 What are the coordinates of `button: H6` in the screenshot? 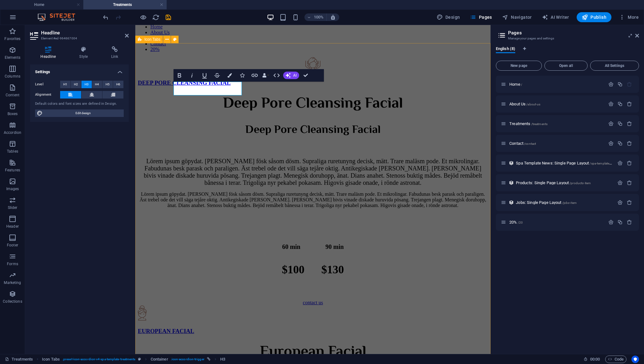 It's located at (118, 84).